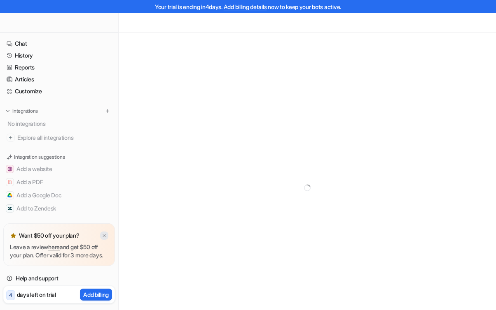 The width and height of the screenshot is (496, 310). Describe the element at coordinates (8, 111) in the screenshot. I see `img: expand menu` at that location.